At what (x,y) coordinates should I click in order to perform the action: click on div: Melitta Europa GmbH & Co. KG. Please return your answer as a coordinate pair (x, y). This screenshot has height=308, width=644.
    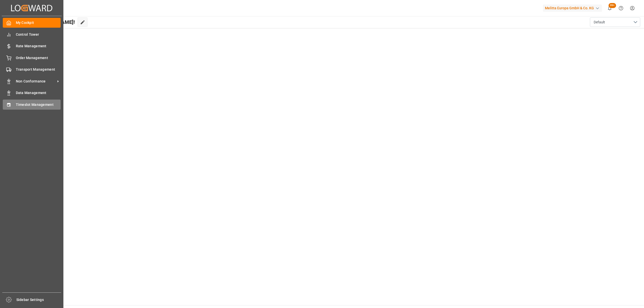
    Looking at the image, I should click on (572, 8).